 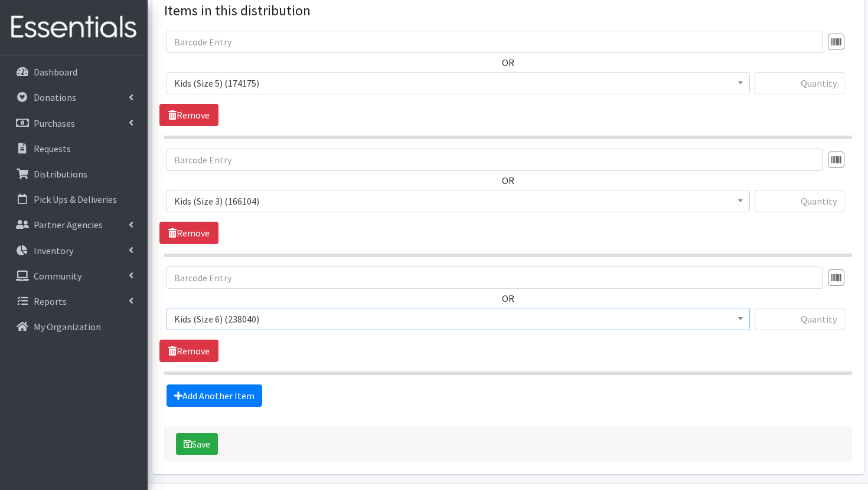 I want to click on a: Pick Ups & Deliveries, so click(x=74, y=199).